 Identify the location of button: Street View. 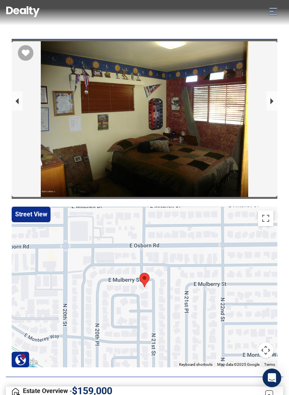
(31, 214).